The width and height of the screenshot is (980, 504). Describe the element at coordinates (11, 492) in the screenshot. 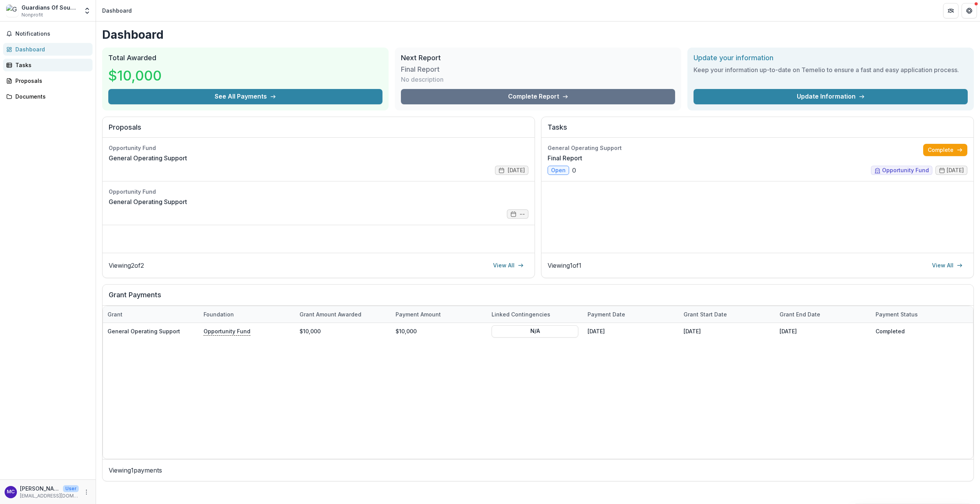

I see `div: Michael Chapman` at that location.